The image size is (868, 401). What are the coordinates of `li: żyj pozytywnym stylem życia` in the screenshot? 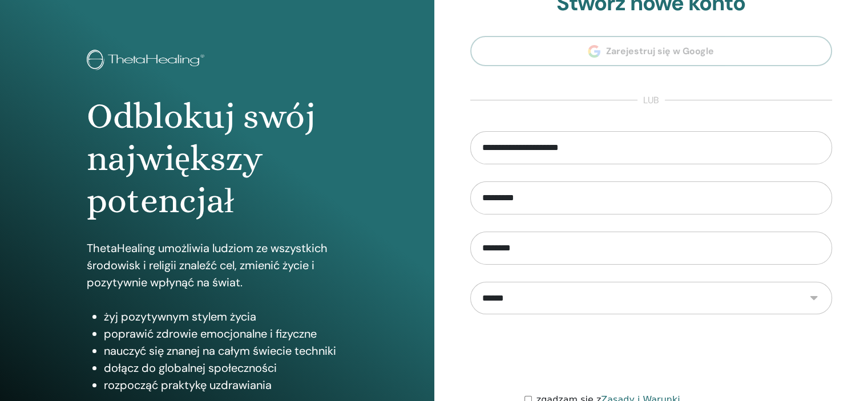 It's located at (226, 317).